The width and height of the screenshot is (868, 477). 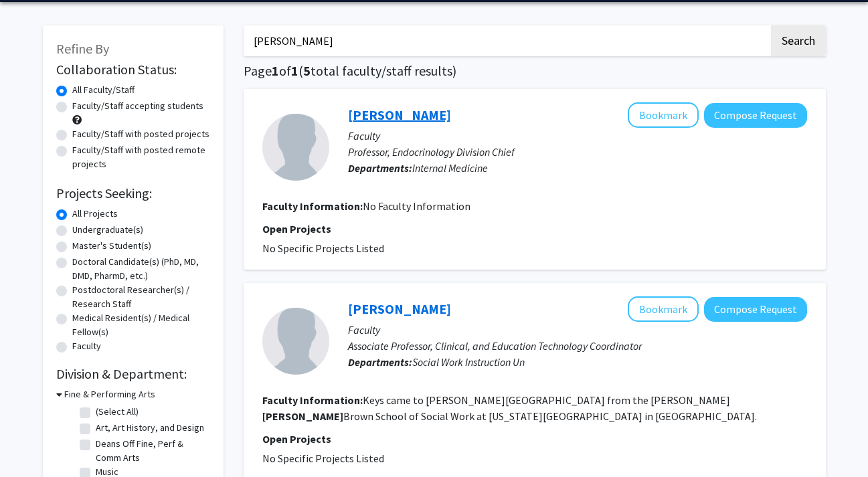 What do you see at coordinates (137, 106) in the screenshot?
I see `label: Faculty/Staff accepting students` at bounding box center [137, 106].